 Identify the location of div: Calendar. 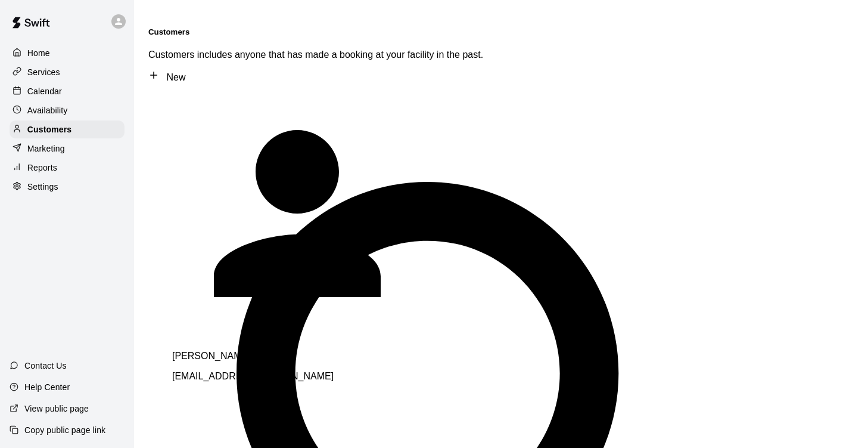
(66, 91).